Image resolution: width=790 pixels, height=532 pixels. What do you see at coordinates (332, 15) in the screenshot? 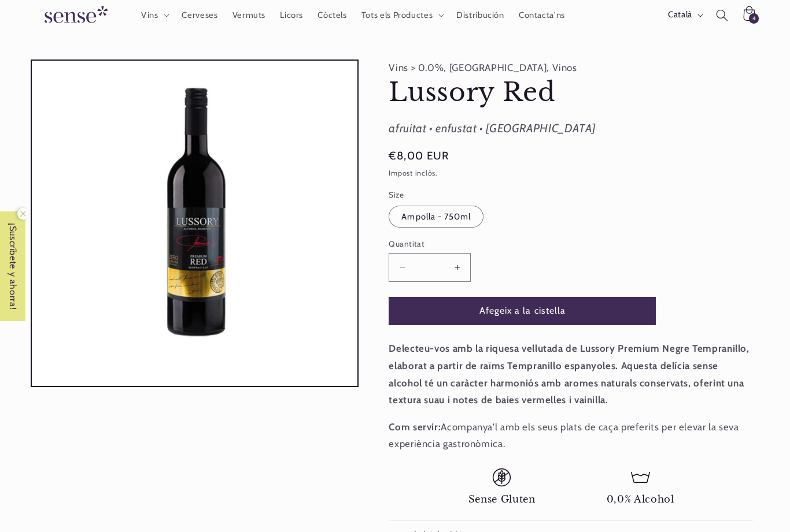
I see `a: Còctels` at bounding box center [332, 15].